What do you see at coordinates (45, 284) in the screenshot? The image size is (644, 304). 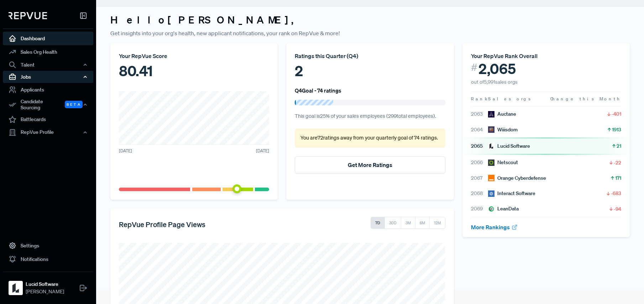 I see `strong: Lucid Software` at bounding box center [45, 284].